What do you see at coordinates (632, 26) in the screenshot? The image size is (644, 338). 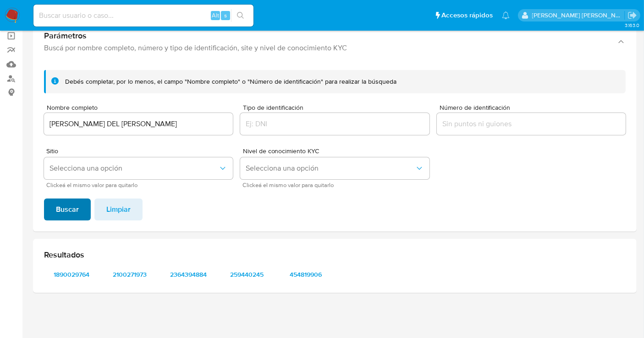 I see `span: 3.163.0` at bounding box center [632, 26].